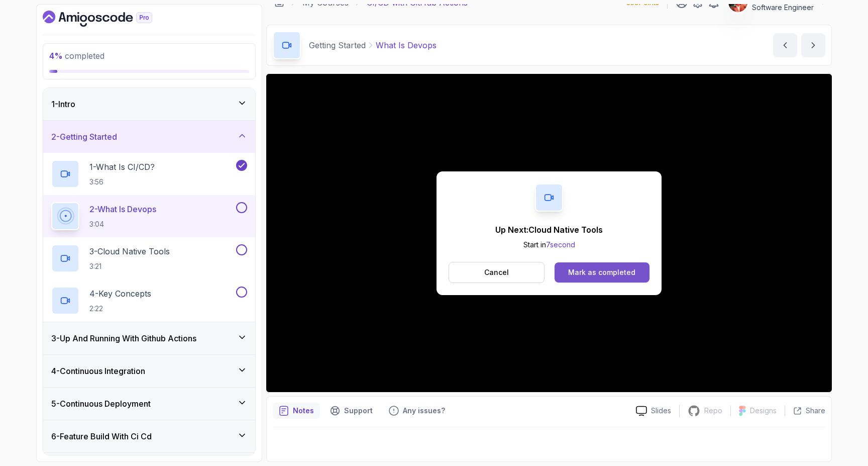 This screenshot has height=466, width=868. I want to click on p: Designs, so click(763, 411).